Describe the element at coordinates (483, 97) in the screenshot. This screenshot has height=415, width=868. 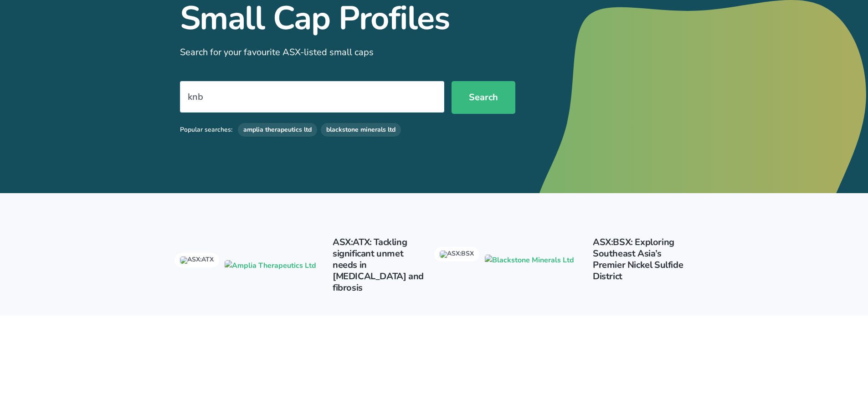
I see `button: Search` at that location.